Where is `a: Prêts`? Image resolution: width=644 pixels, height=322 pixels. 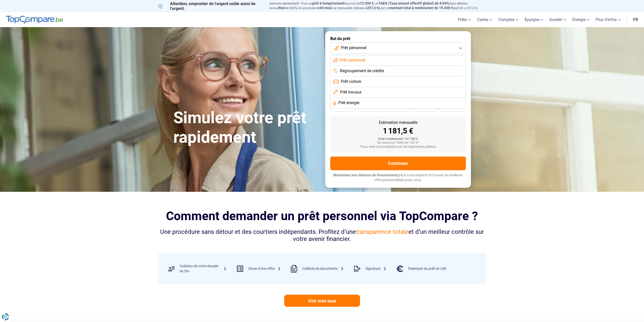
a: Prêts is located at coordinates (464, 20).